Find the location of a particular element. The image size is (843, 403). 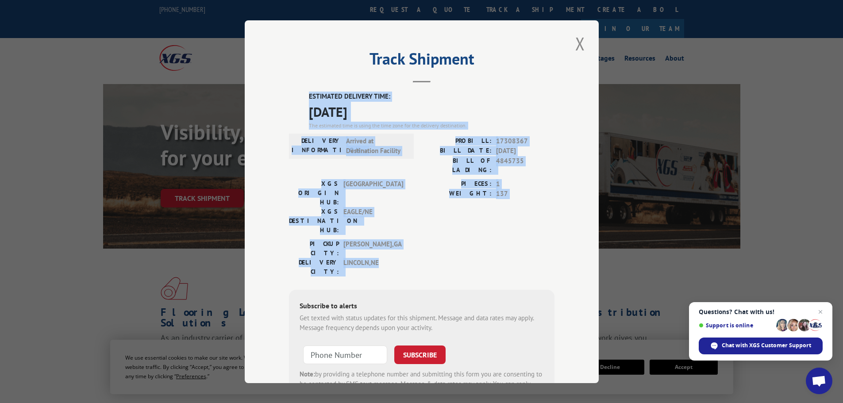

button: Close modal is located at coordinates (580, 43).